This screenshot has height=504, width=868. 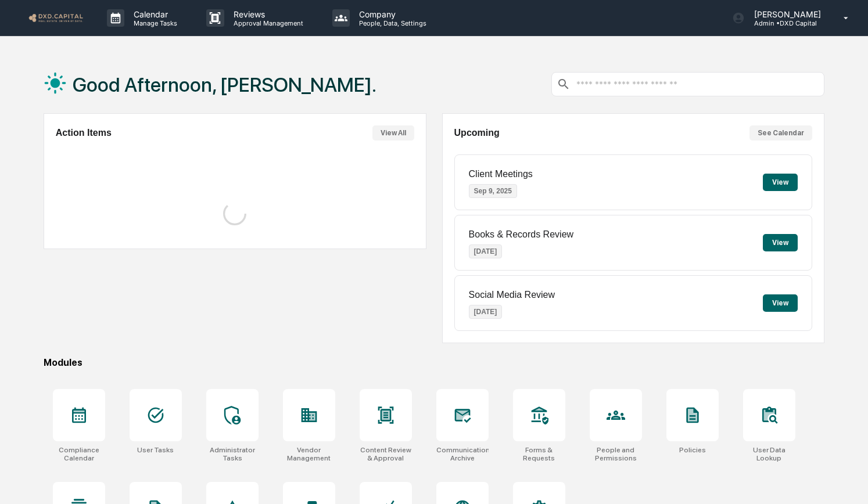 What do you see at coordinates (267, 23) in the screenshot?
I see `p: Approval Management` at bounding box center [267, 23].